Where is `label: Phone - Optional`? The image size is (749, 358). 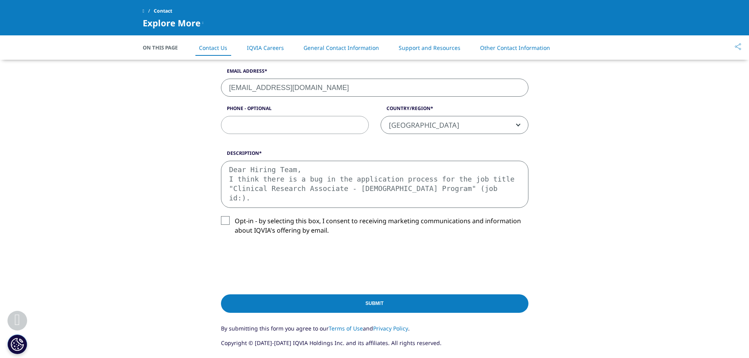
label: Phone - Optional is located at coordinates (295, 110).